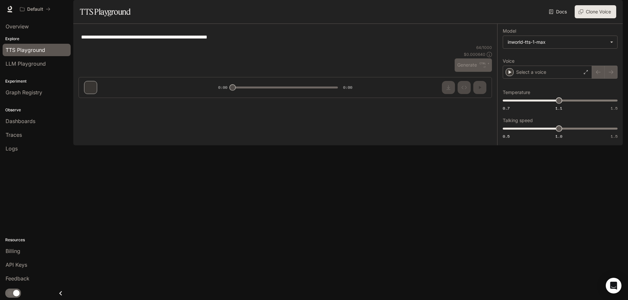  I want to click on button: Clone Voice, so click(595, 12).